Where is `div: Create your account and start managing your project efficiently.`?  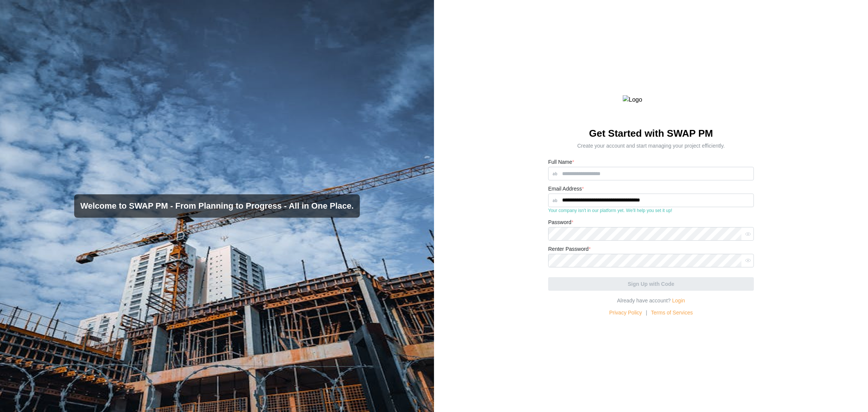
div: Create your account and start managing your project efficiently. is located at coordinates (651, 146).